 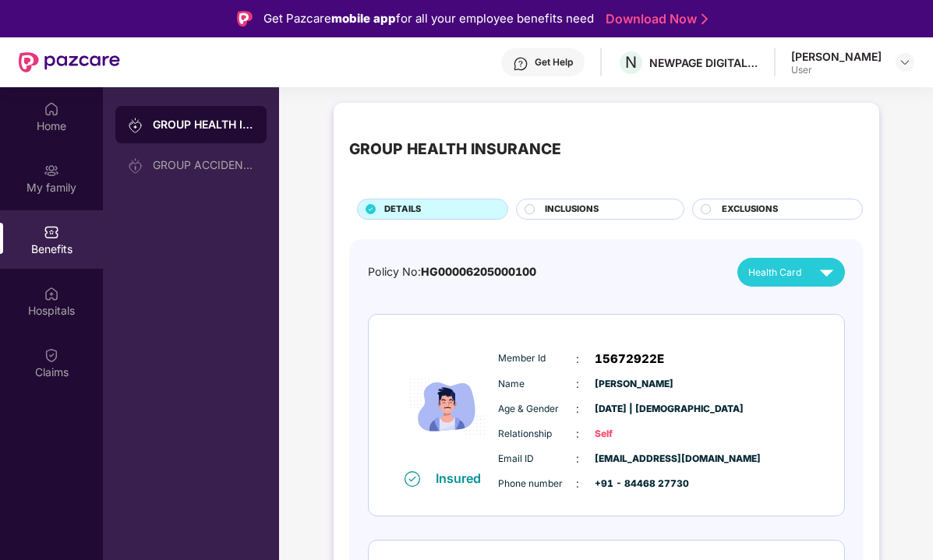 I want to click on img: svg+xml;base64,PHN2ZyB4bWxucz0iaHR0cDovL3d3dy53My5vcmcvMjAwMC9zdmciIHZpZXdCb3g9IjAgMCAyNCAyNCIgd2..., so click(x=826, y=272).